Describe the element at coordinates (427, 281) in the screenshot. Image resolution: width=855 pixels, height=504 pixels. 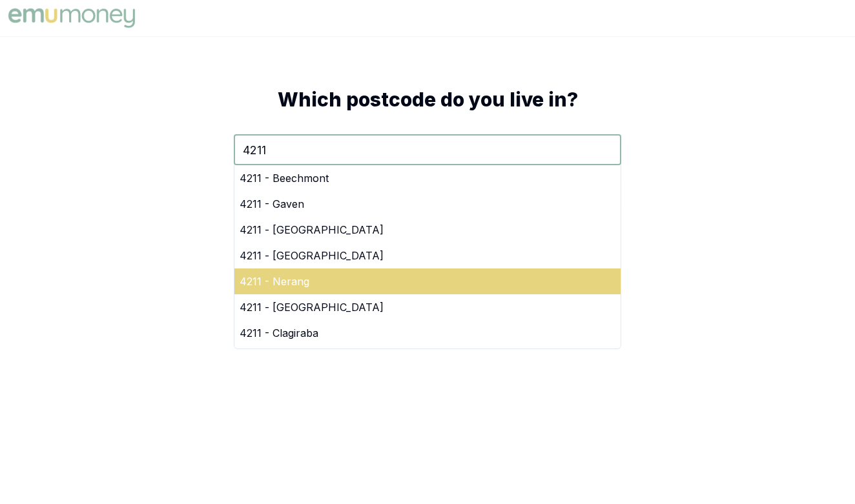
I see `div: 4211 - Nerang` at that location.